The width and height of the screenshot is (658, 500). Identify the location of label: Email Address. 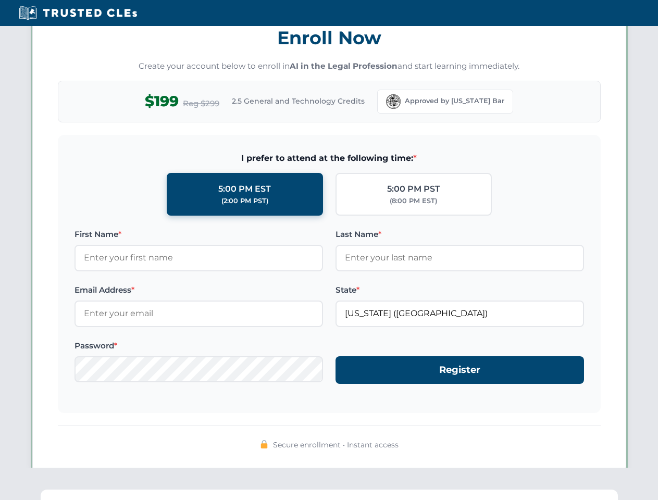
(199, 290).